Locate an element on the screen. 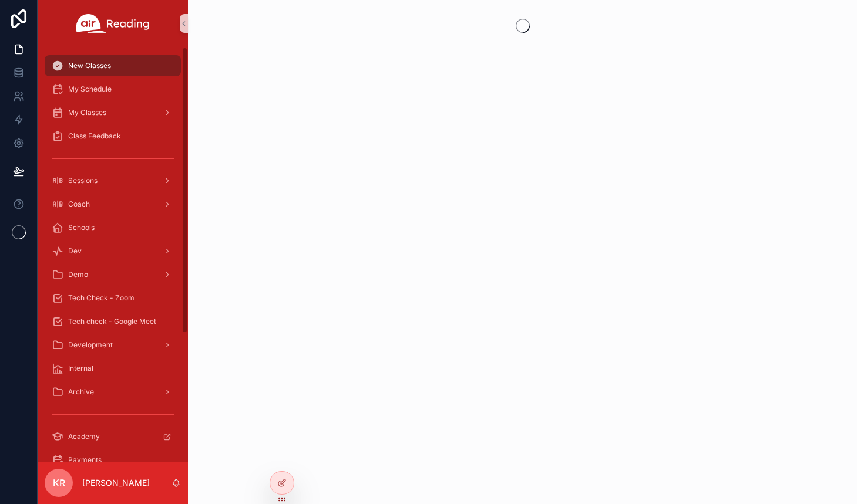 The width and height of the screenshot is (857, 504). span: Schools is located at coordinates (81, 228).